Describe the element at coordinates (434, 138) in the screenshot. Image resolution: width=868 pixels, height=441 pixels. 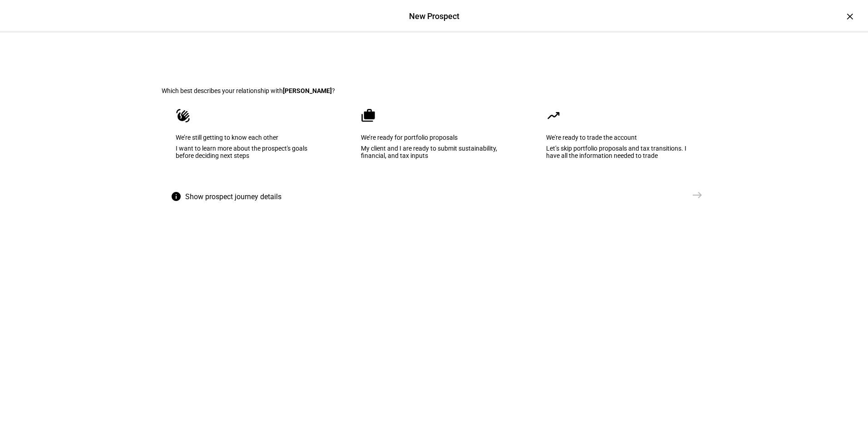
I see `div: We’re ready for portfolio proposals` at that location.